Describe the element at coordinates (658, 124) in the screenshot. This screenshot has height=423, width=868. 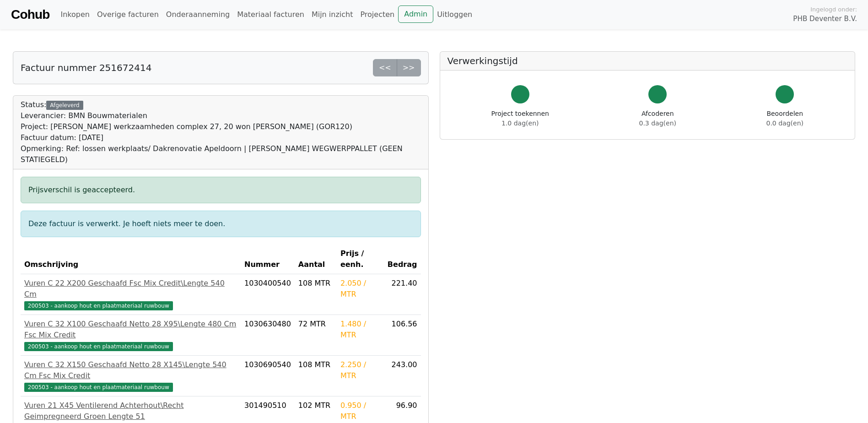
I see `span: 0.3 dag(en)` at that location.